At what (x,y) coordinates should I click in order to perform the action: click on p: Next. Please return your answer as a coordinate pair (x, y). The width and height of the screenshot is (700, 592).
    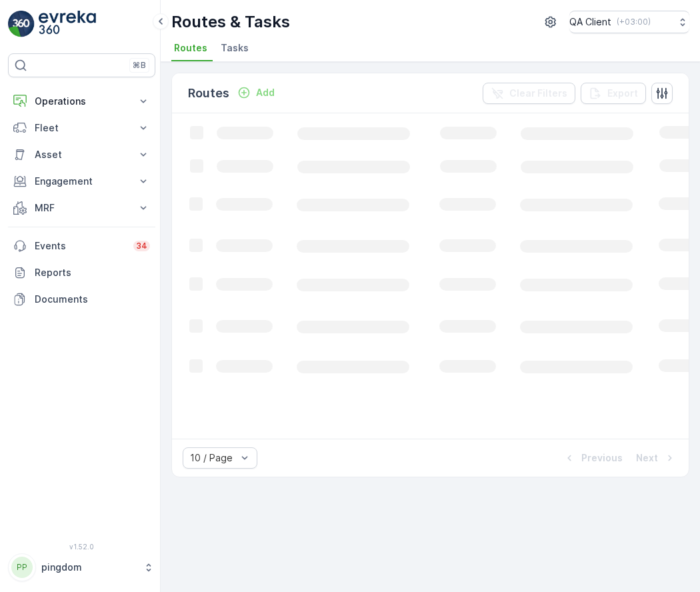
    Looking at the image, I should click on (647, 458).